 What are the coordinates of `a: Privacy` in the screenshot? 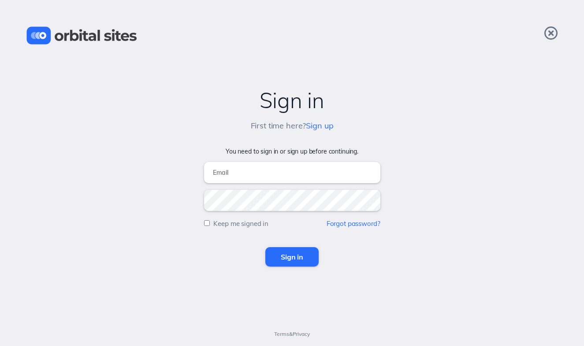 It's located at (301, 333).